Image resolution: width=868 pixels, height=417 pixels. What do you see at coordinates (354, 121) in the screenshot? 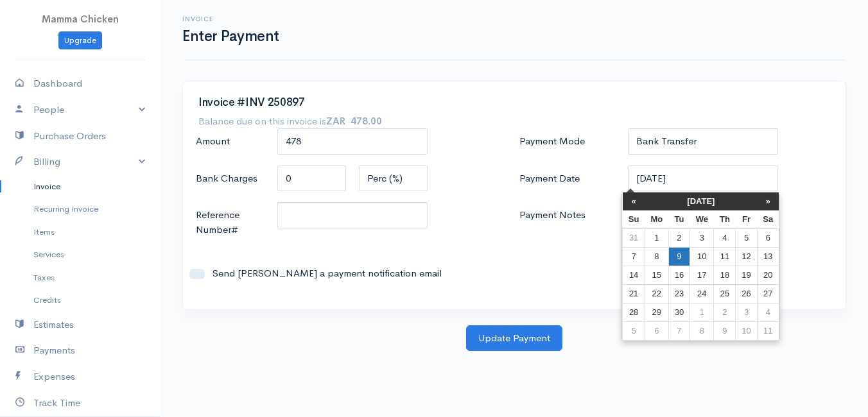
I see `strong: ZAR 478.00` at bounding box center [354, 121].